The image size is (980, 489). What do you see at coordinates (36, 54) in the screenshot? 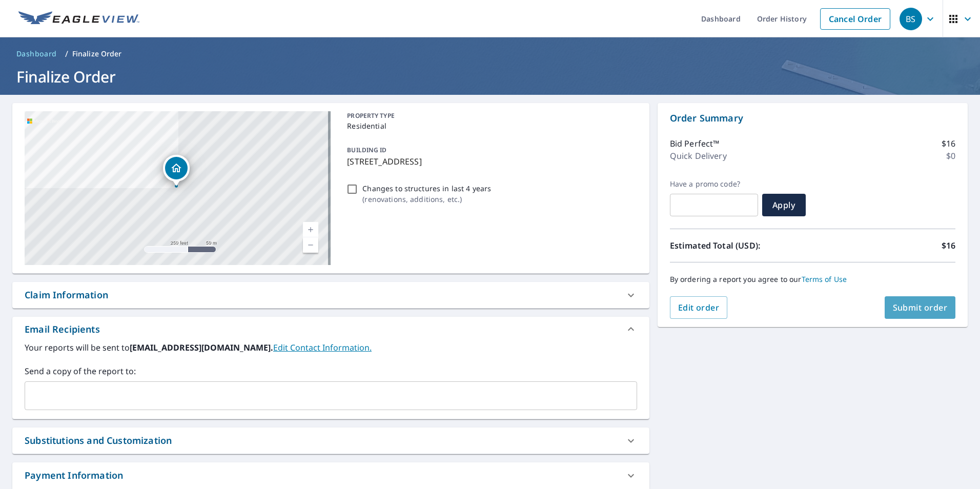
I see `a: Dashboard` at bounding box center [36, 54].